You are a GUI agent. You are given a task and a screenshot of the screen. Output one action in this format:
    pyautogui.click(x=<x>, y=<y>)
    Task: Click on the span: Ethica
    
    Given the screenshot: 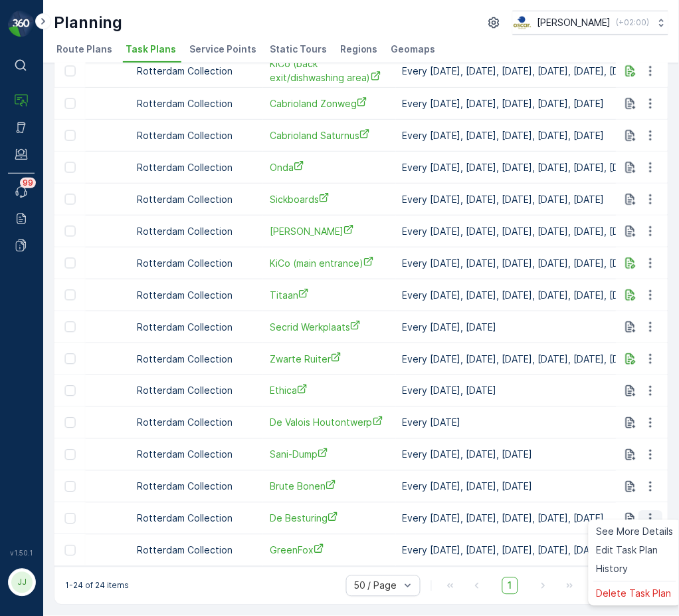 What is the action you would take?
    pyautogui.click(x=329, y=390)
    